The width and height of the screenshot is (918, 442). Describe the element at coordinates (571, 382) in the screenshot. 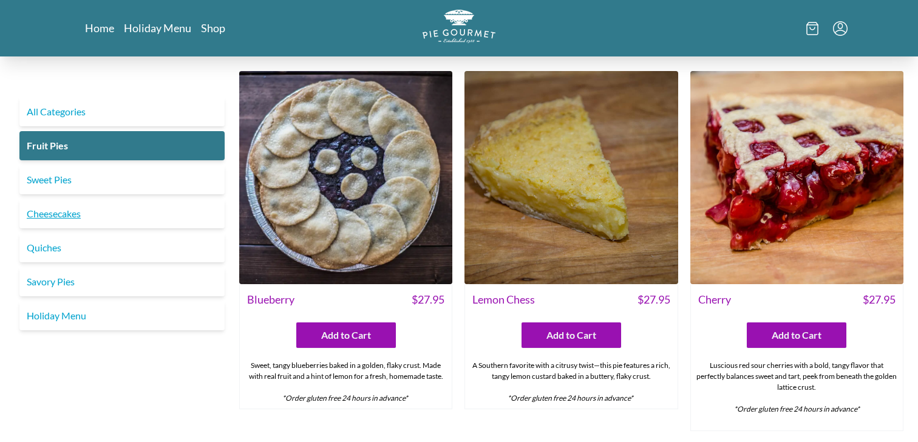

I see `div: A Southern favorite with a citrusy twist—this pie features a rich, tangy lemon custard baked in a...` at that location.